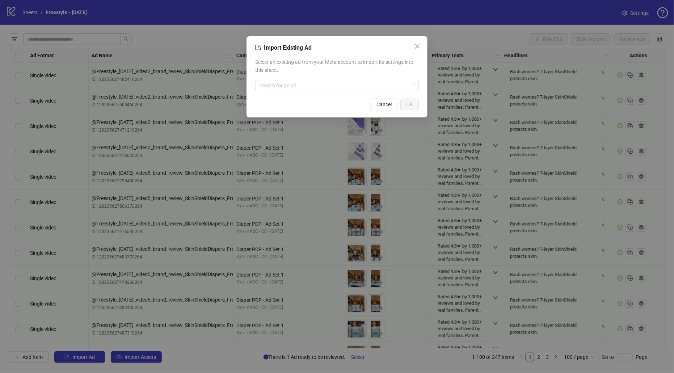 Image resolution: width=674 pixels, height=373 pixels. What do you see at coordinates (288, 47) in the screenshot?
I see `span: Import Existing Ad` at bounding box center [288, 47].